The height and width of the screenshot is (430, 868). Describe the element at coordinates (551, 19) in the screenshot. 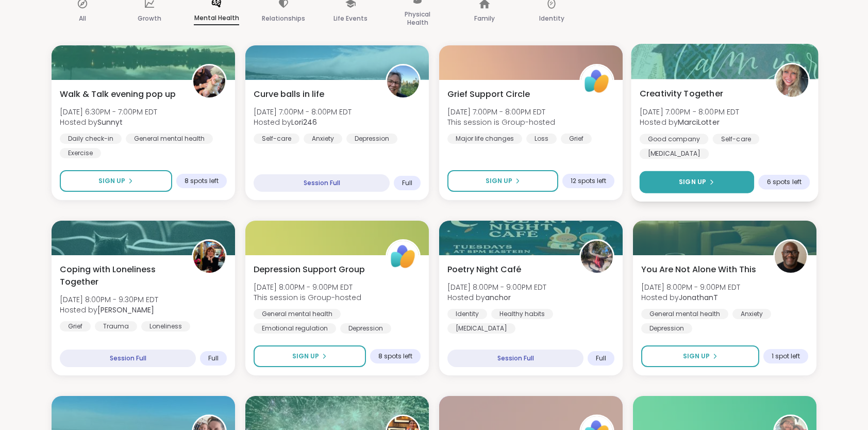

I see `p: Identity` at that location.